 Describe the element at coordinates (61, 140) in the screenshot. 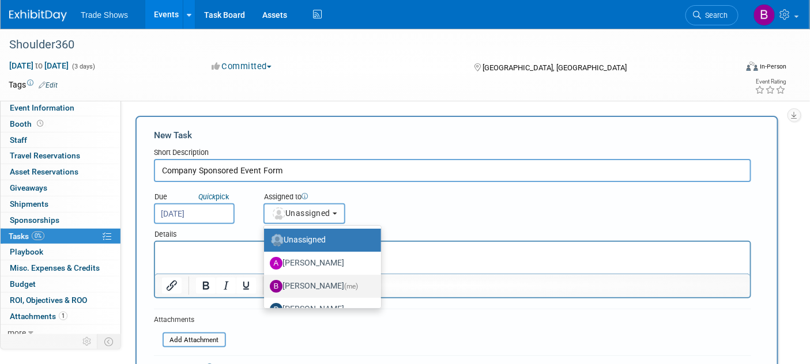

I see `a: Staff` at that location.